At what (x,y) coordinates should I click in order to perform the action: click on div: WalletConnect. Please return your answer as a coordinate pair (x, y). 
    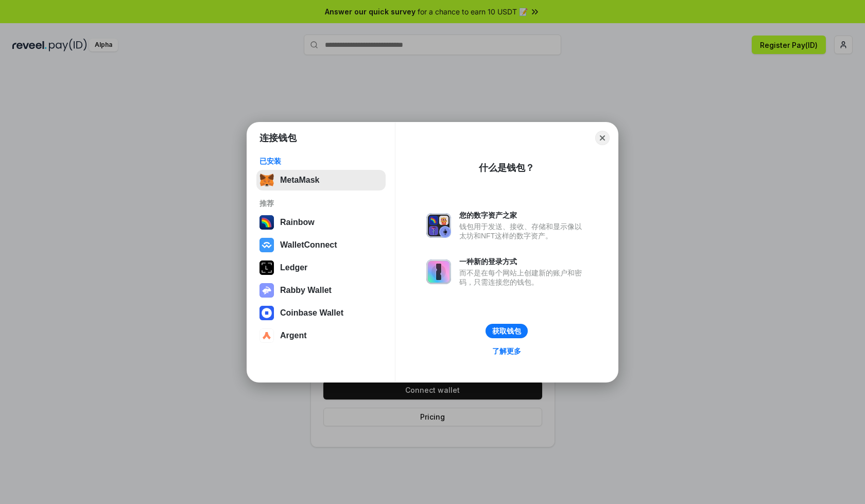
    Looking at the image, I should click on (309, 245).